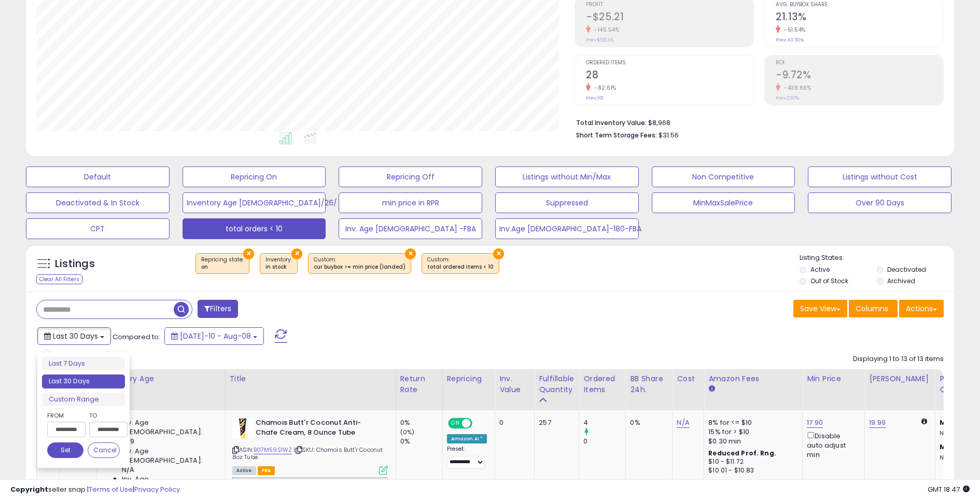  I want to click on div: Ordered Items, so click(602, 384).